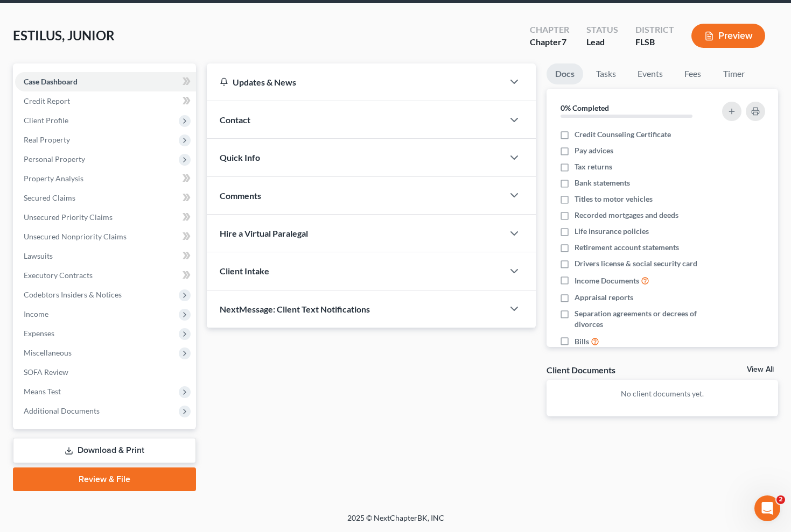  What do you see at coordinates (654, 42) in the screenshot?
I see `div: FLSB` at bounding box center [654, 42].